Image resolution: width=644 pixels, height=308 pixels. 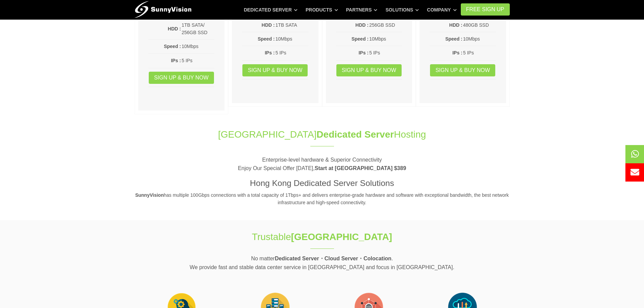 What do you see at coordinates (292, 25) in the screenshot?
I see `td: 1TB SATA` at bounding box center [292, 25].